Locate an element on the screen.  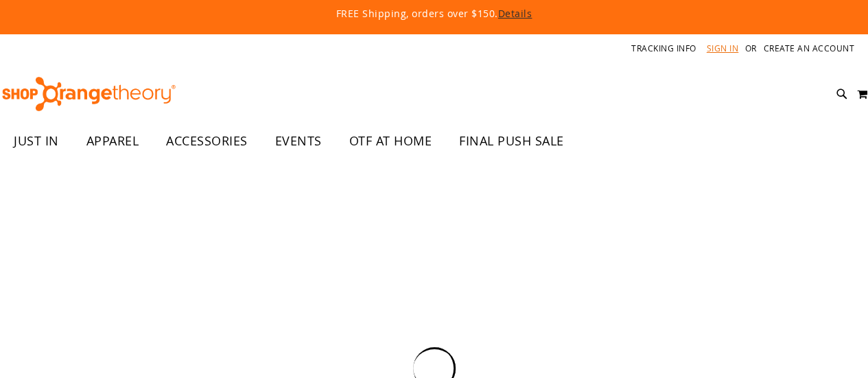
a: OTF AT HOME is located at coordinates (390, 141).